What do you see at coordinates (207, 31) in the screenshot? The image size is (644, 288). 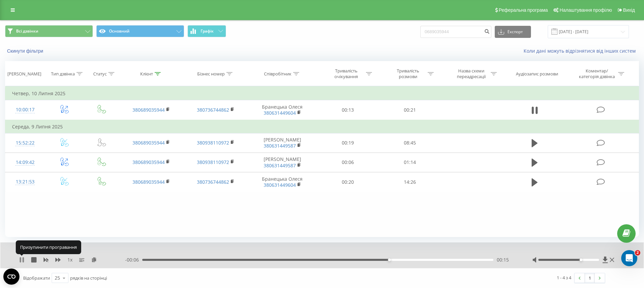 I see `button: Графік` at bounding box center [207, 31].